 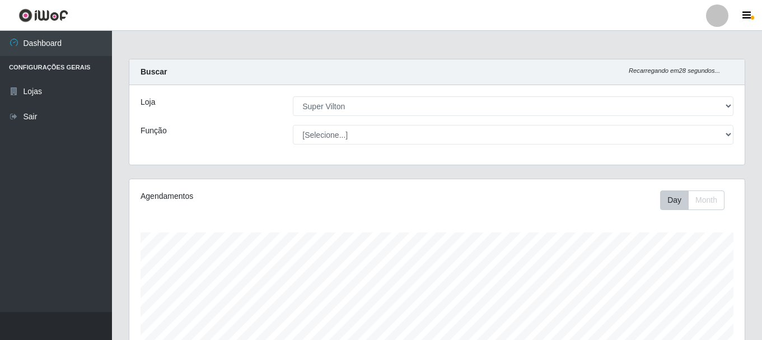 I want to click on label: Loja, so click(x=148, y=102).